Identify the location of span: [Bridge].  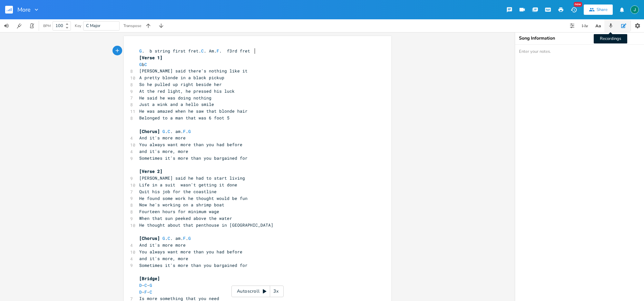
(150, 279).